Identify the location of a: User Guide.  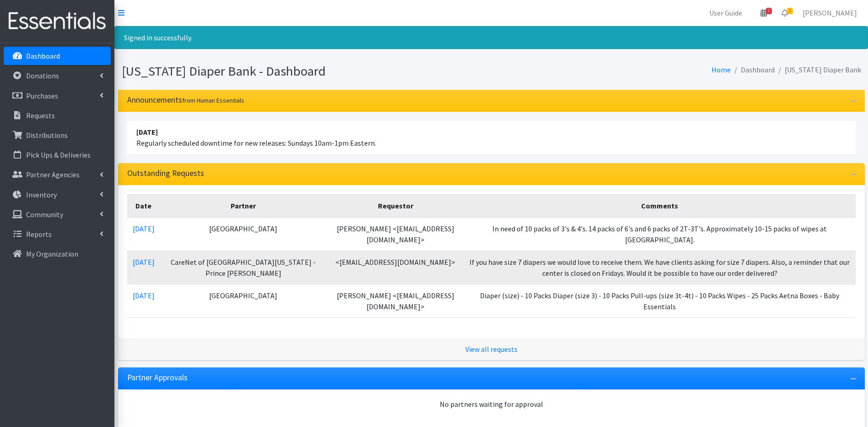
(726, 13).